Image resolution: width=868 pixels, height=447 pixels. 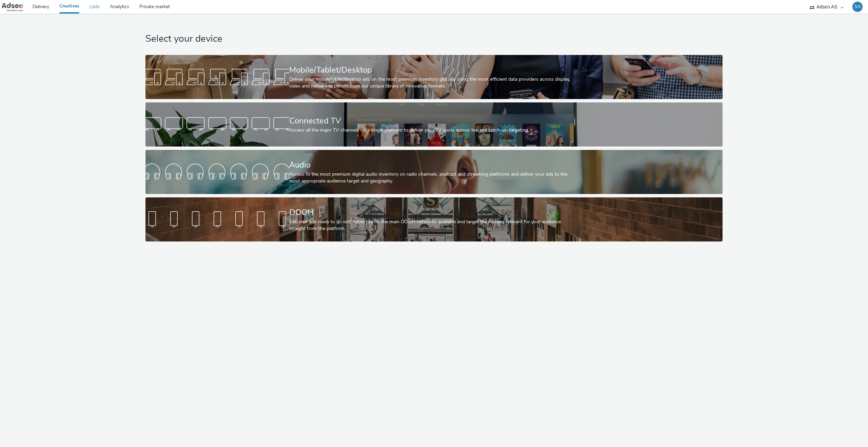 What do you see at coordinates (433, 213) in the screenshot?
I see `div: DOOH` at bounding box center [433, 213].